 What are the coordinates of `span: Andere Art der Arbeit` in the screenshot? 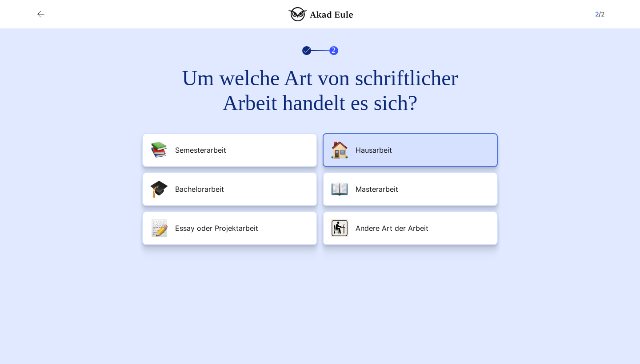 It's located at (392, 228).